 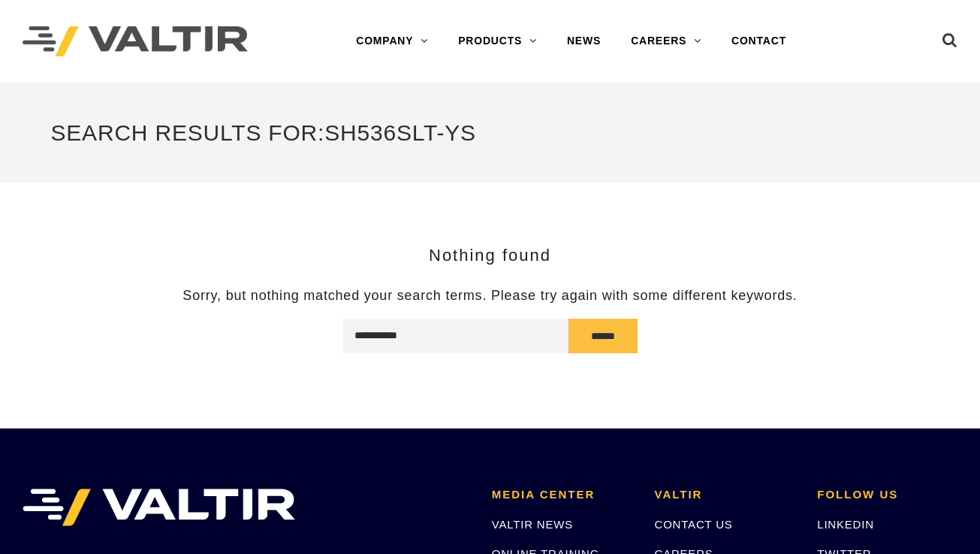 I want to click on h1: Search Results for:, so click(x=490, y=132).